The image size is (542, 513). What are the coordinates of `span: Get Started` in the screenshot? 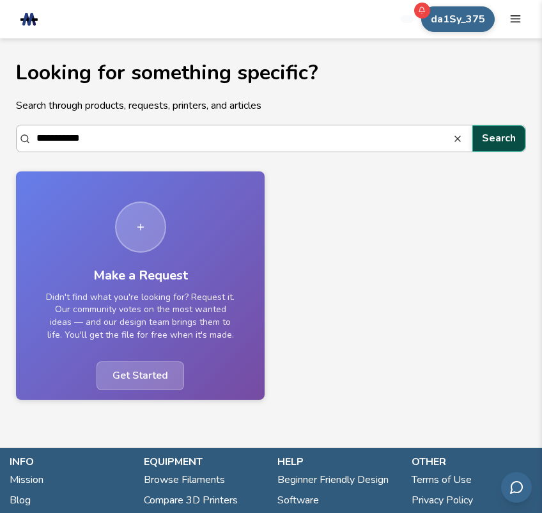 It's located at (140, 375).